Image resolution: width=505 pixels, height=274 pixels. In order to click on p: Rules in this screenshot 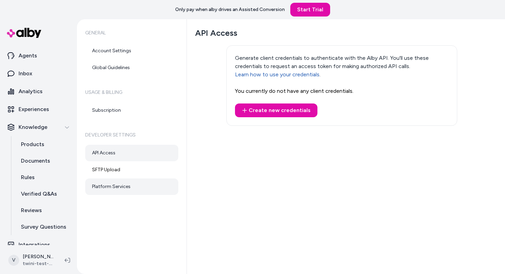, I will do `click(28, 177)`.